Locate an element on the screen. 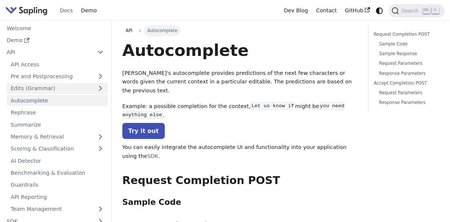 Image resolution: width=450 pixels, height=222 pixels. button: Collapse sidebar category 'API' is located at coordinates (100, 52).